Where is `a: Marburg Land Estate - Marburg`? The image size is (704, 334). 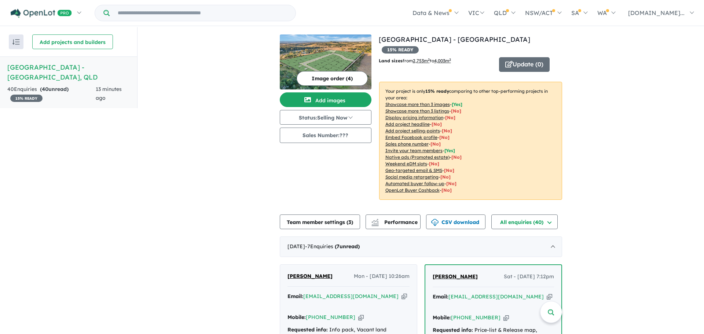 a: Marburg Land Estate - Marburg is located at coordinates (326, 62).